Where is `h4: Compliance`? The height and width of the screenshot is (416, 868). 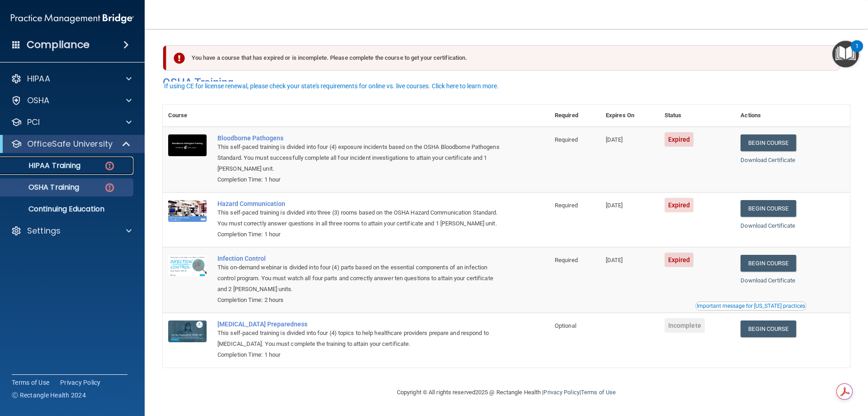
h4: Compliance is located at coordinates (58, 45).